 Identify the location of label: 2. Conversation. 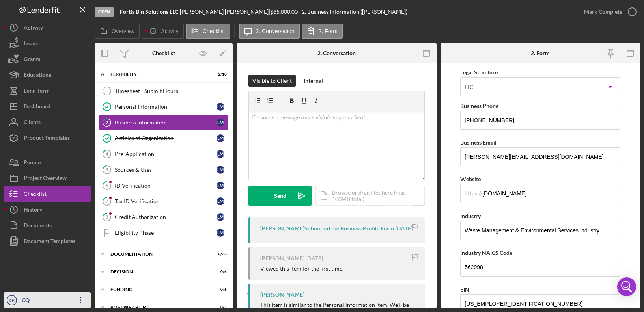
(275, 31).